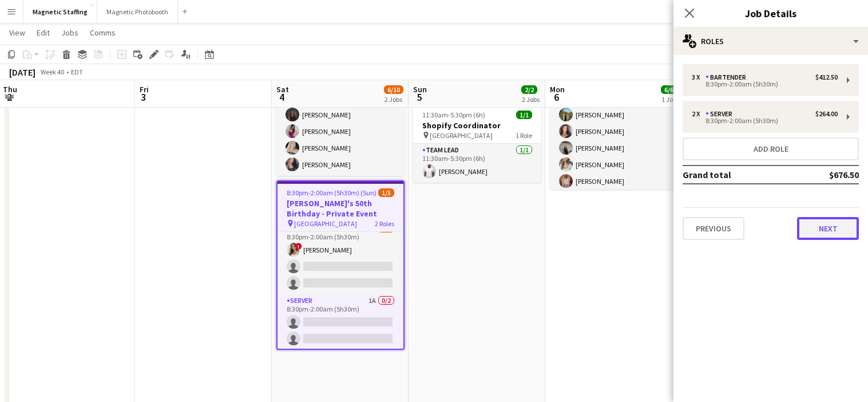 The image size is (868, 402). Describe the element at coordinates (529, 89) in the screenshot. I see `span: 2/2` at that location.